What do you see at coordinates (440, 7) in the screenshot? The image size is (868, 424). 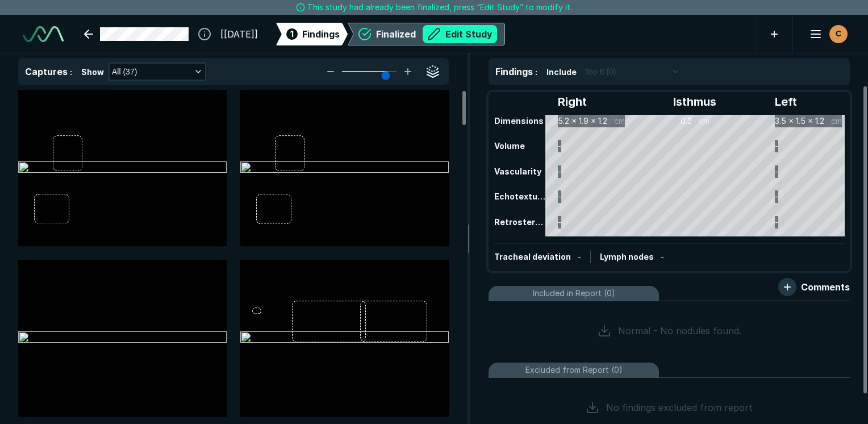 I see `span: This study had already been finalized, press “Edit Study” to modify it.` at bounding box center [440, 7].